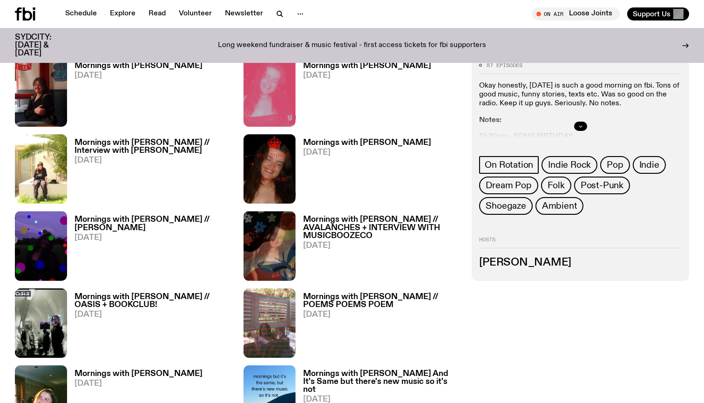 This screenshot has height=403, width=704. I want to click on span: Dream Pop, so click(509, 185).